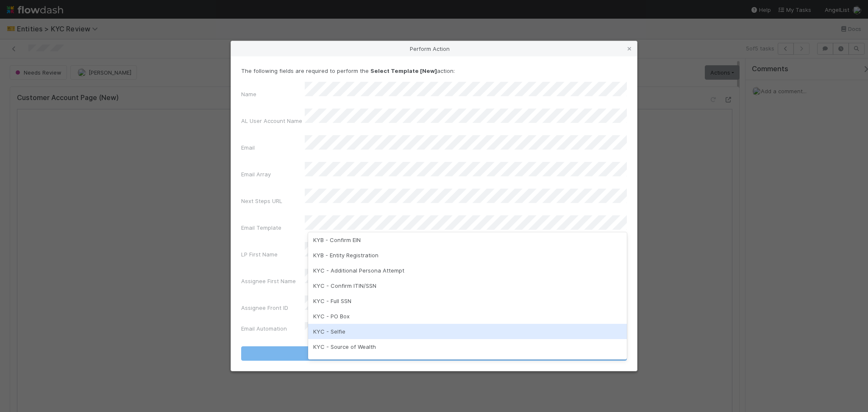  I want to click on label: Email Automation, so click(264, 328).